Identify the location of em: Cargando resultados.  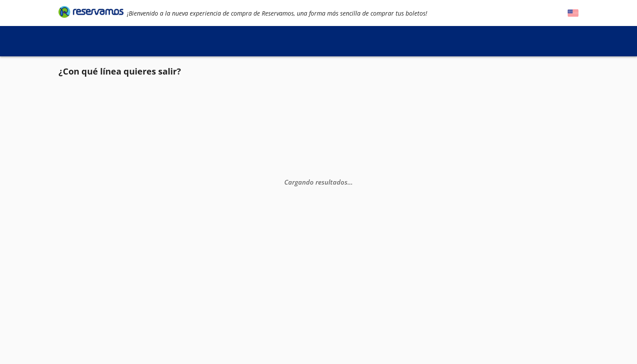
(319, 182).